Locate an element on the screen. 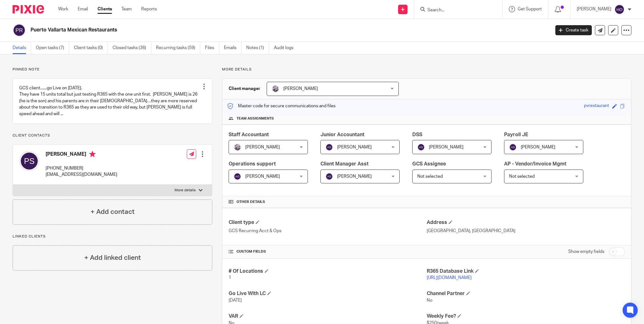 This screenshot has height=324, width=644. span: Client Manager Asst is located at coordinates (344, 164).